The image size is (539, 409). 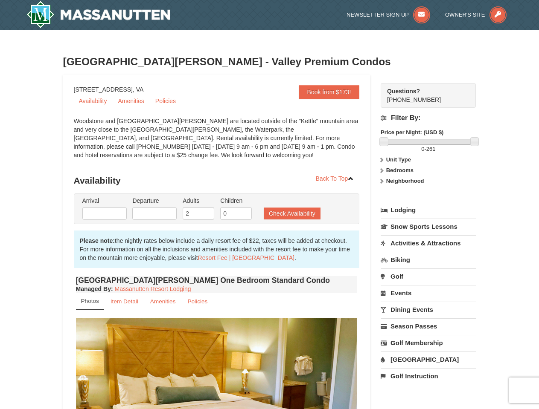 What do you see at coordinates (475, 14) in the screenshot?
I see `a: Owner's Site` at bounding box center [475, 14].